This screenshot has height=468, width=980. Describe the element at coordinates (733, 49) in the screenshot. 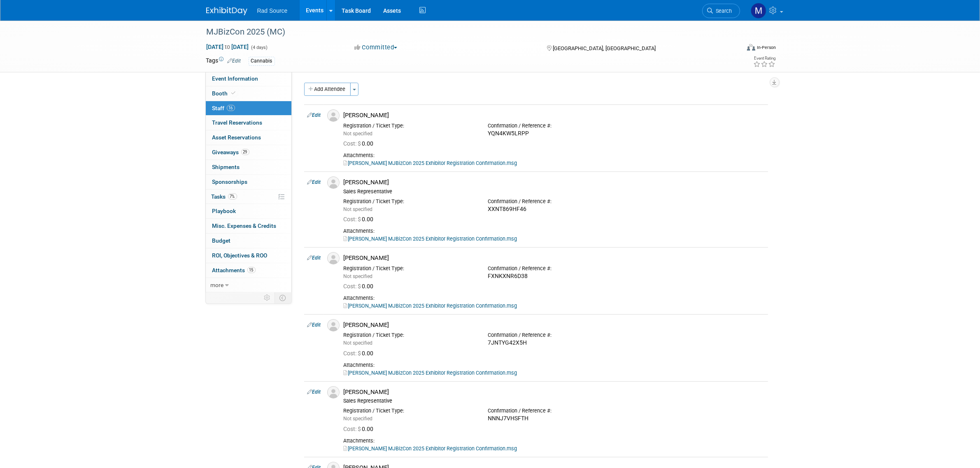

I see `div: Event Format` at that location.